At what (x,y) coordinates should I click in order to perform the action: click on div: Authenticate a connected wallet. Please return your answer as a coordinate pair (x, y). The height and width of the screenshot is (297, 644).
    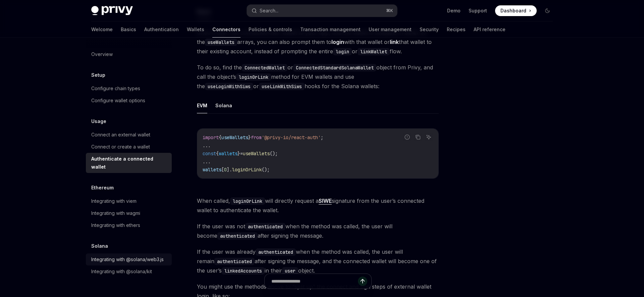
    Looking at the image, I should click on (129, 163).